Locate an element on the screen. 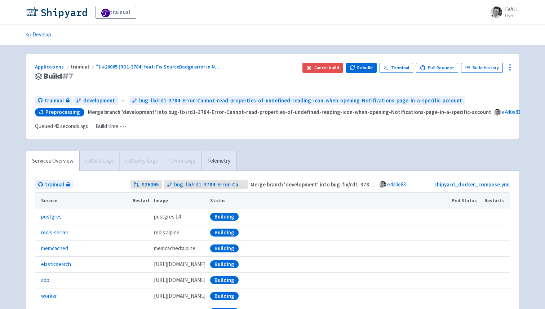 The height and width of the screenshot is (309, 545). a: Pull Request is located at coordinates (437, 68).